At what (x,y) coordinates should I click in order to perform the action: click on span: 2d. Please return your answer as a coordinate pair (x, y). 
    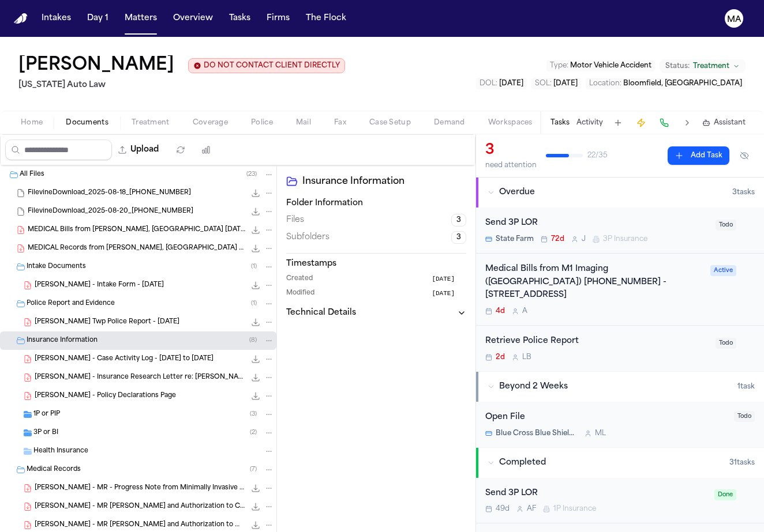
    Looking at the image, I should click on (500, 358).